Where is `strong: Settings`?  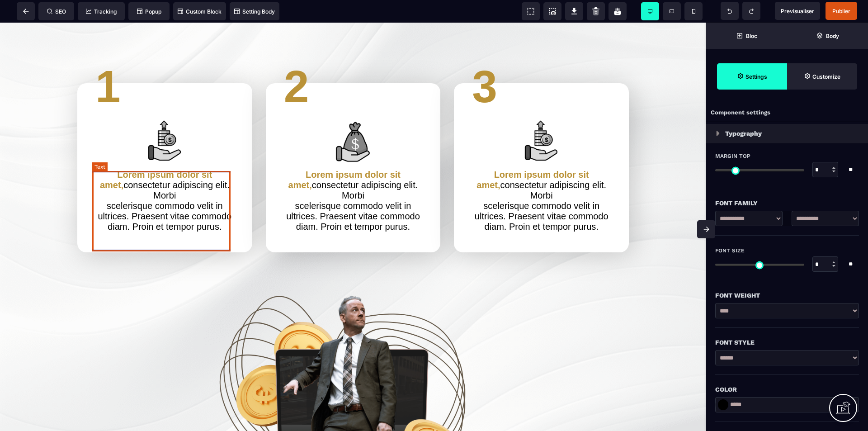 strong: Settings is located at coordinates (757, 76).